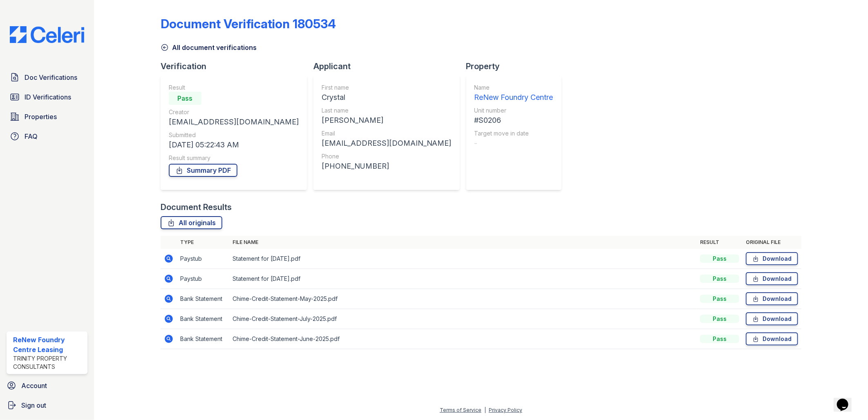 This screenshot has width=868, height=420. I want to click on div: Target move in date, so click(514, 134).